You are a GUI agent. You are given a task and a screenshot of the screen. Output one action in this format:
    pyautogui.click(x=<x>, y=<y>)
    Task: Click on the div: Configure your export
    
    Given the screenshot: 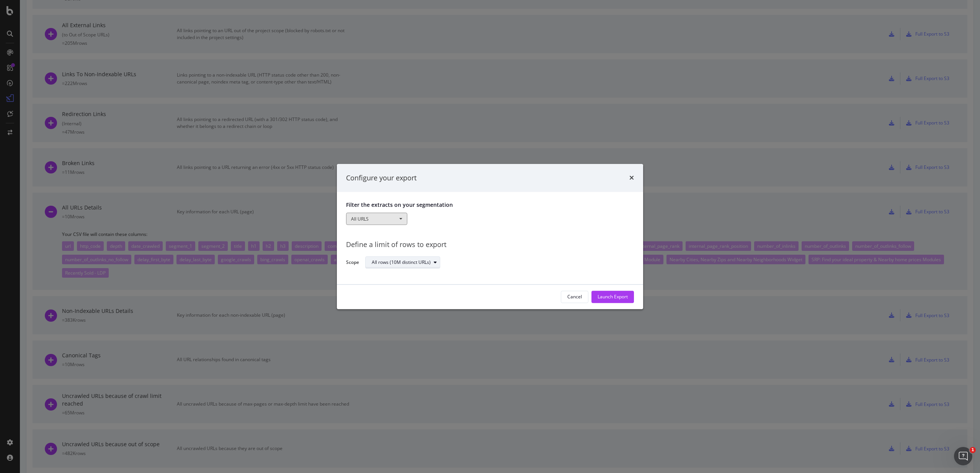 What is the action you would take?
    pyautogui.click(x=381, y=178)
    